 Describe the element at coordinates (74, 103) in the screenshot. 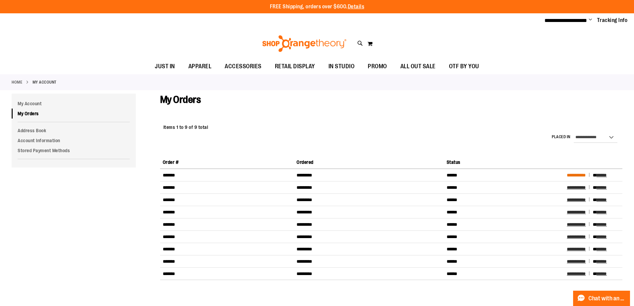

I see `a: My Account` at that location.